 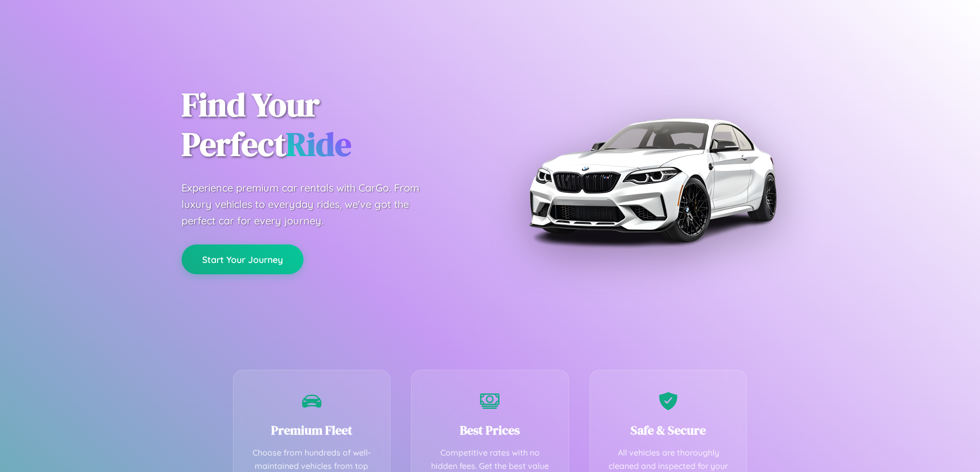 What do you see at coordinates (328, 125) in the screenshot?
I see `h1: Find Your Perfect` at bounding box center [328, 125].